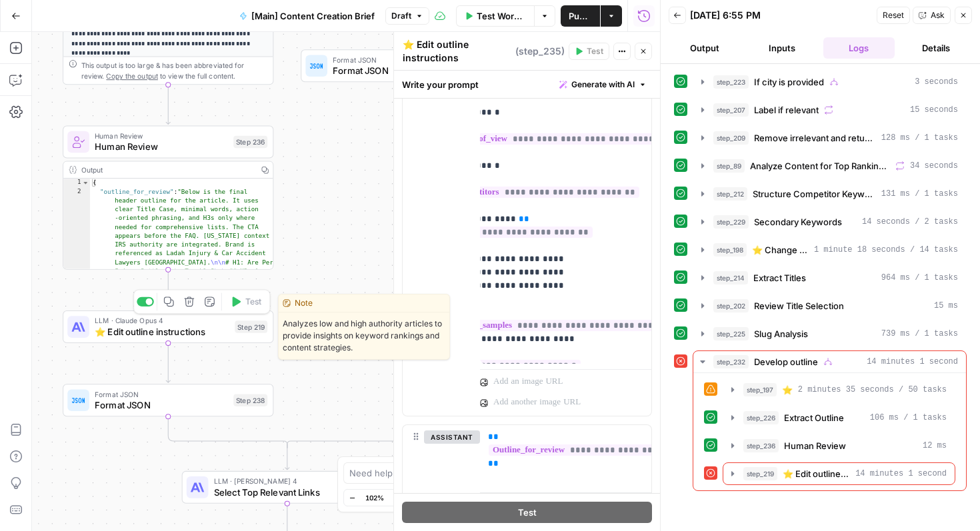 This screenshot has width=980, height=531. What do you see at coordinates (580, 16) in the screenshot?
I see `button: Publish` at bounding box center [580, 16].